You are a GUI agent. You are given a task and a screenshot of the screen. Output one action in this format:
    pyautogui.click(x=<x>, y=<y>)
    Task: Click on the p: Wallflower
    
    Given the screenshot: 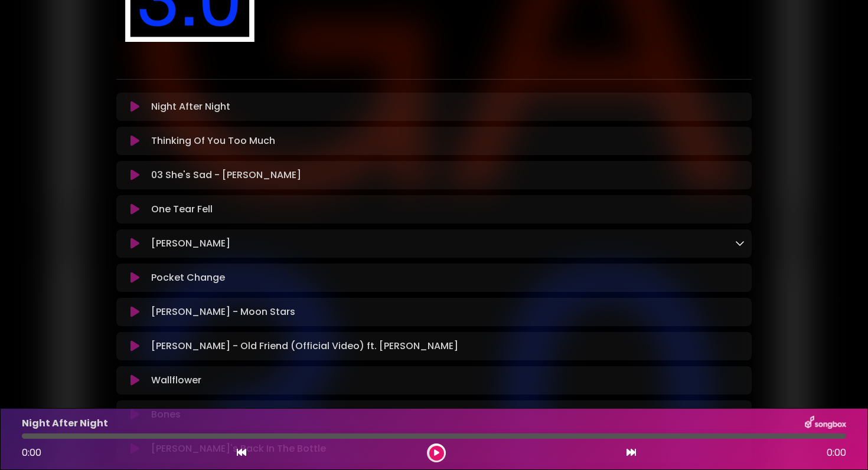 What is the action you would take?
    pyautogui.click(x=176, y=381)
    